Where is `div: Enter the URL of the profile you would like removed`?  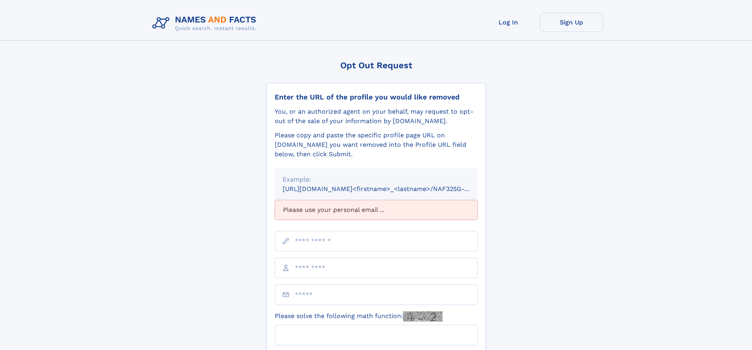 div: Enter the URL of the profile you would like removed is located at coordinates (376, 97).